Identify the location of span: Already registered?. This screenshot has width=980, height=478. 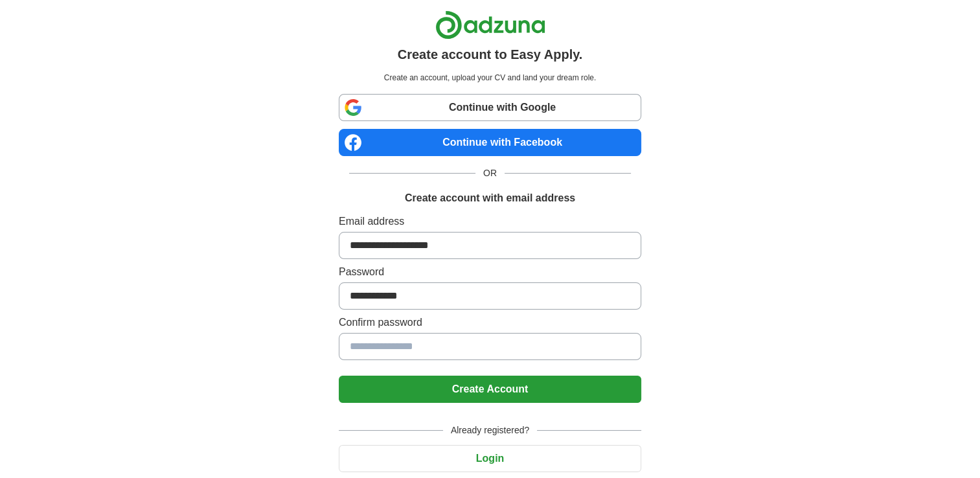
(490, 430).